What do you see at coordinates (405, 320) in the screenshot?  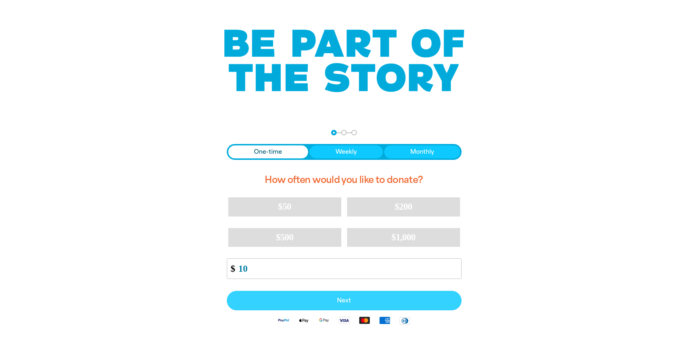 I see `img: Diners Club logo` at bounding box center [405, 320].